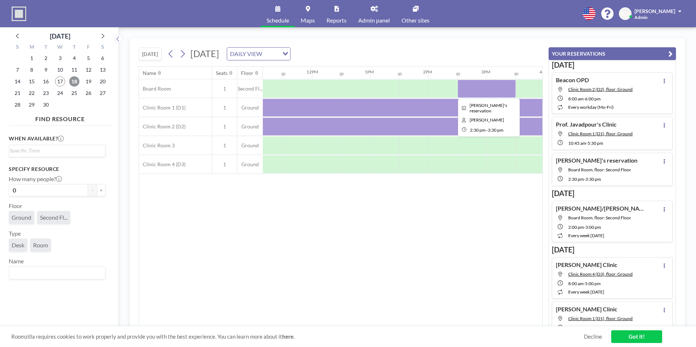 The image size is (696, 347). Describe the element at coordinates (17, 82) in the screenshot. I see `span: Sunday, September 14, 2025` at that location.